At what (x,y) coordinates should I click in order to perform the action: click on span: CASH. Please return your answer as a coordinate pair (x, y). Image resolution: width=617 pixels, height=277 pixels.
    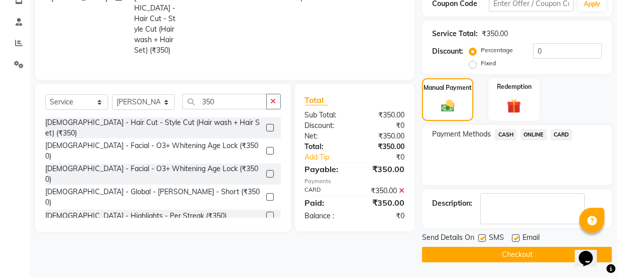
    Looking at the image, I should click on (506, 135).